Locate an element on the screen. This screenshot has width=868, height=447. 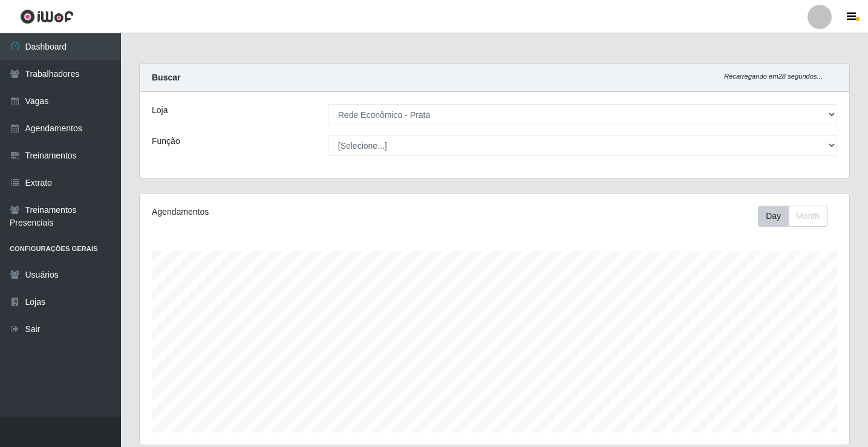
div: First group is located at coordinates (793, 216).